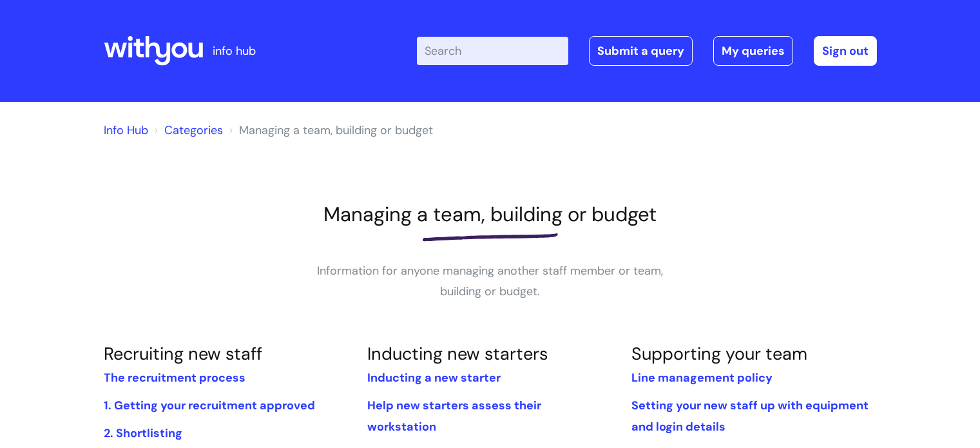  I want to click on a: Inducting a new starter, so click(434, 378).